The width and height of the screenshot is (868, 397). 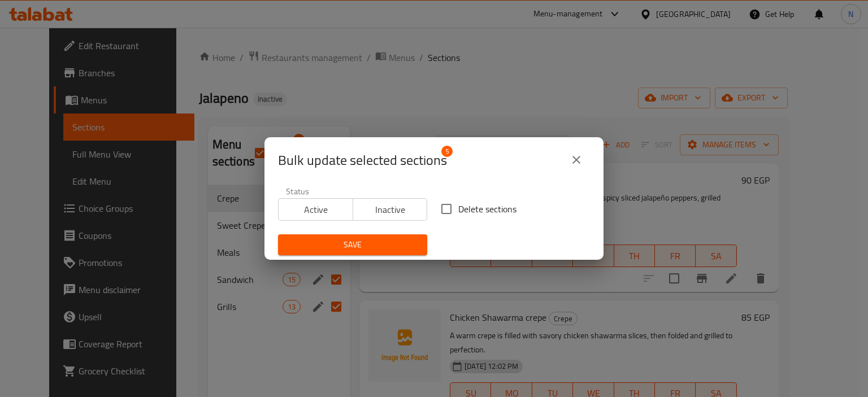 What do you see at coordinates (390, 210) in the screenshot?
I see `span: Inactive` at bounding box center [390, 210].